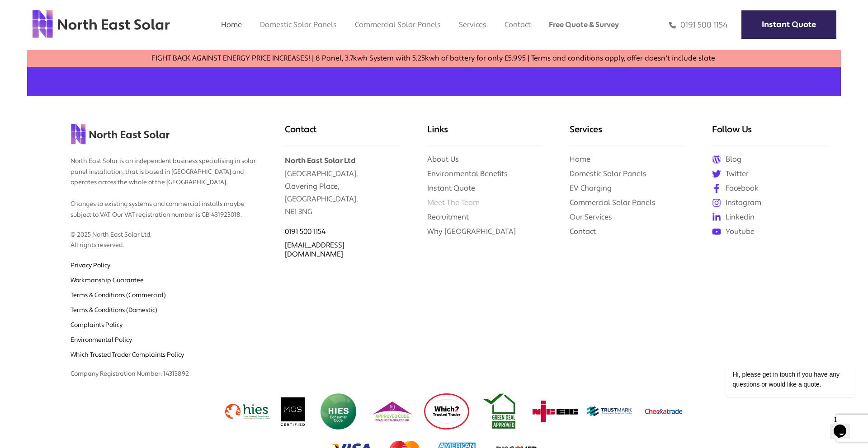  I want to click on img: twitter icon, so click(716, 174).